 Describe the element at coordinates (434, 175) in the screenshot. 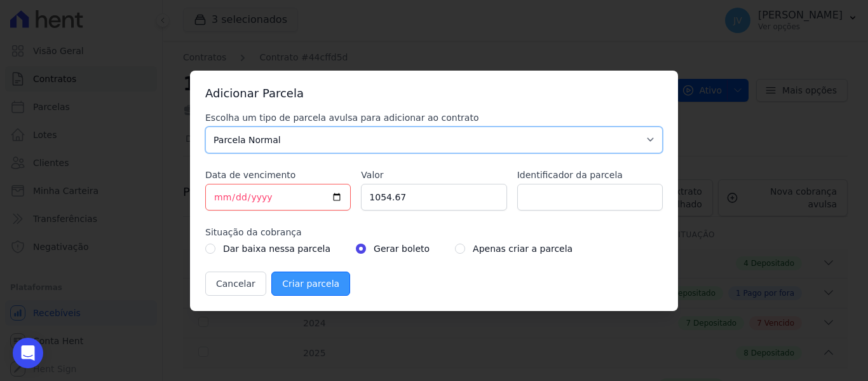

I see `label: Valor` at that location.